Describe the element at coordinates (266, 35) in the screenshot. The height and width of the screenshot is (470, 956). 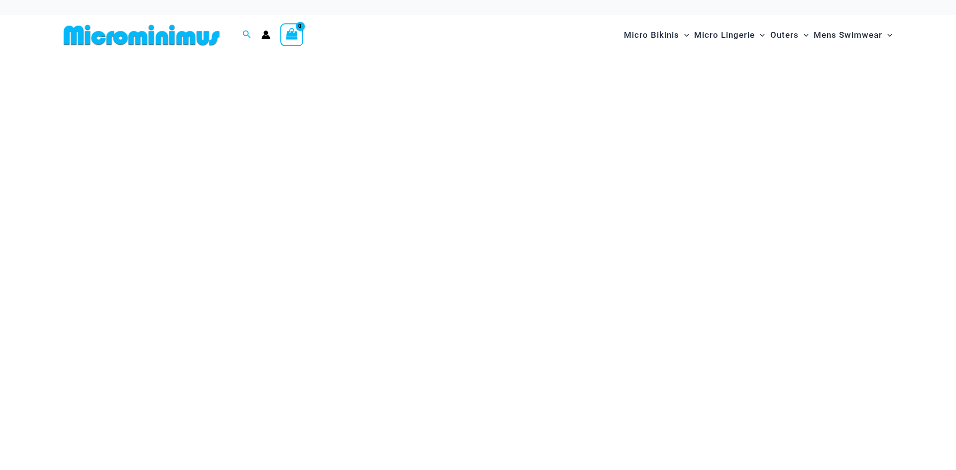
I see `a: Account icon link` at that location.